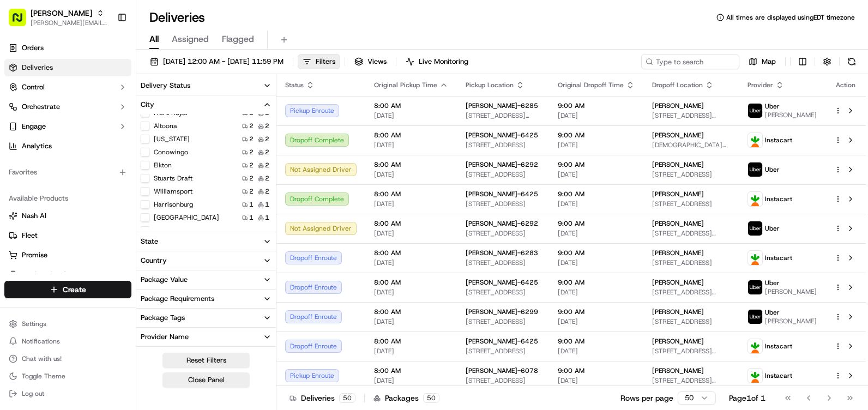 This screenshot has height=410, width=868. Describe the element at coordinates (104, 189) in the screenshot. I see `a: Powered byPylon` at that location.